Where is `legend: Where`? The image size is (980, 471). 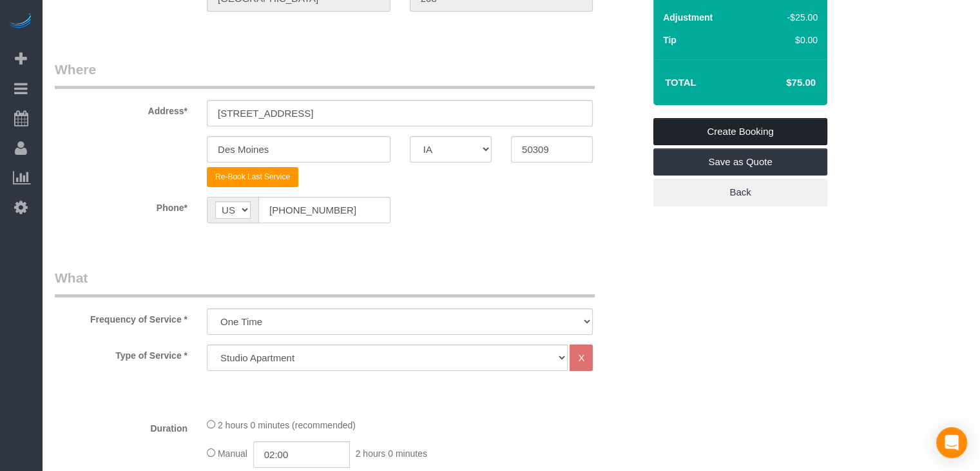
legend: Where is located at coordinates (325, 74).